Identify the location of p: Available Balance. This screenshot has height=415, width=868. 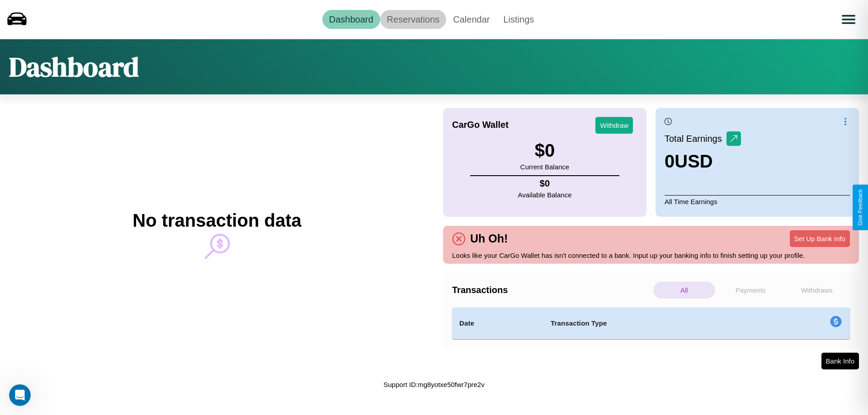
(545, 194).